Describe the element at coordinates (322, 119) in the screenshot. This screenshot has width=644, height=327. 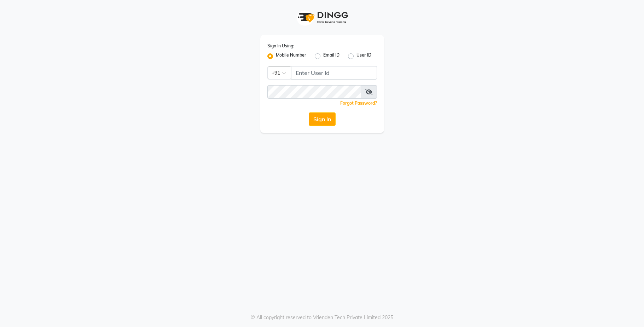
I see `button: Sign In` at that location.